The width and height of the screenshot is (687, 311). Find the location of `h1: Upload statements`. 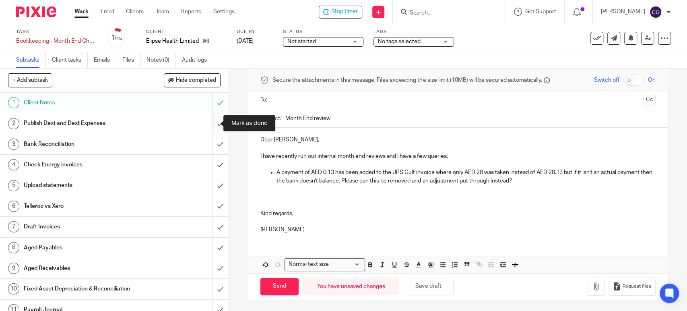

h1: Upload statements is located at coordinates (84, 185).